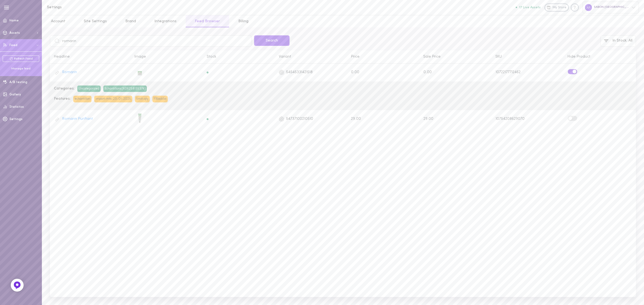  I want to click on span: Romarin, so click(282, 72).